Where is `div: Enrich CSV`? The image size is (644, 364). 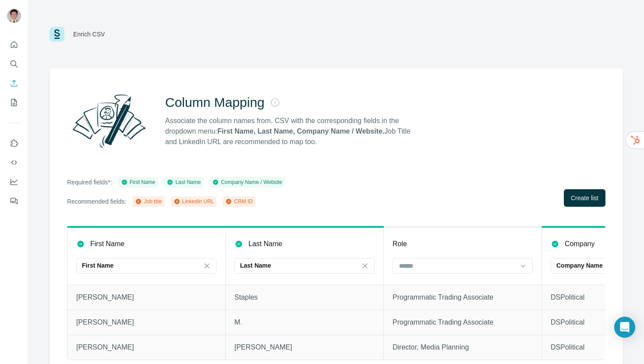 div: Enrich CSV is located at coordinates (89, 34).